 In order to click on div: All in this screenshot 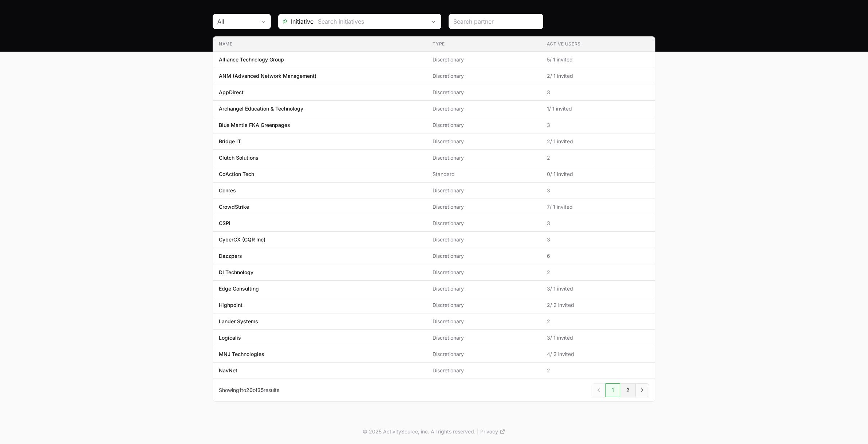, I will do `click(237, 21)`.